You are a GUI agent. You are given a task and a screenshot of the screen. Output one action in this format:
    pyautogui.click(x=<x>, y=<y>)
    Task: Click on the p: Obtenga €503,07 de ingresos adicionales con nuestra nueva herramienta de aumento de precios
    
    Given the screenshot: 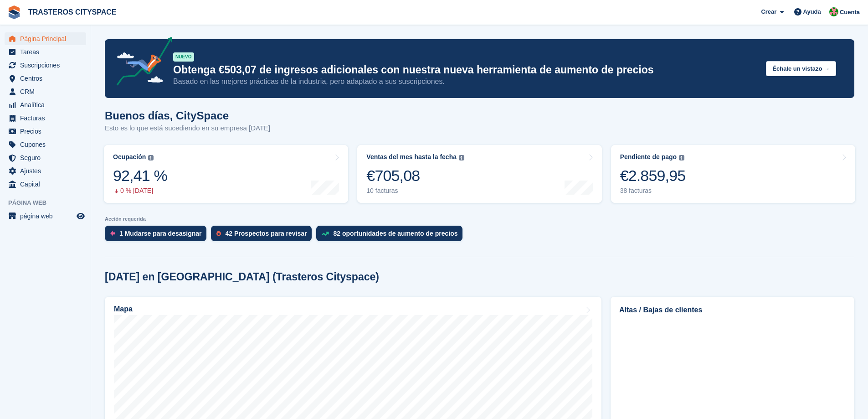 What is the action you would take?
    pyautogui.click(x=466, y=70)
    